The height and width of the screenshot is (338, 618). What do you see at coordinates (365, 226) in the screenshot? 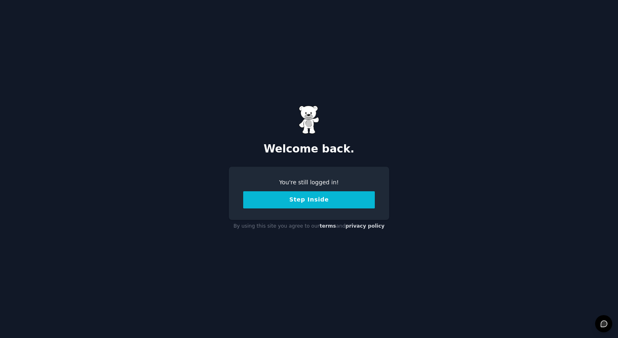
I see `a: privacy policy` at bounding box center [365, 226].